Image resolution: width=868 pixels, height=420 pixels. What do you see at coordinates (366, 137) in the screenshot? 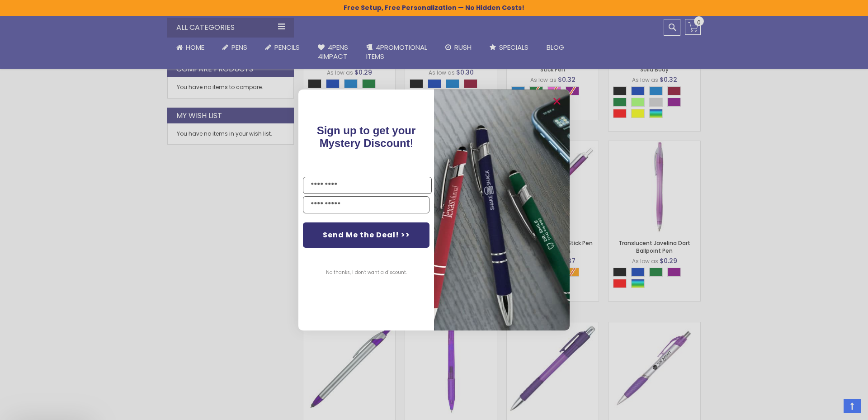
I see `span: Sign up to get your Mystery Discount` at bounding box center [366, 137].